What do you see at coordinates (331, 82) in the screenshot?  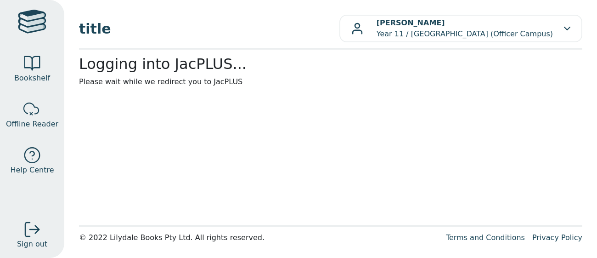 I see `p: Please wait while we redirect you to JacPLUS` at bounding box center [331, 82].